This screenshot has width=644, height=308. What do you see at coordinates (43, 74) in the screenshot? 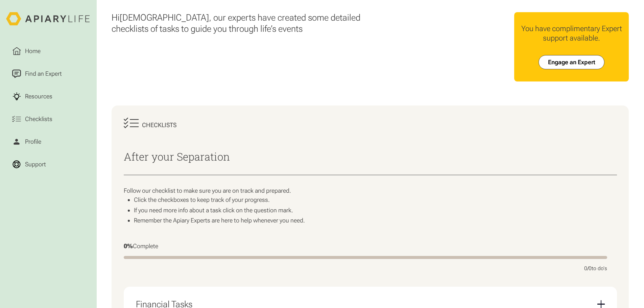
I see `div: Find an Expert` at bounding box center [43, 74].